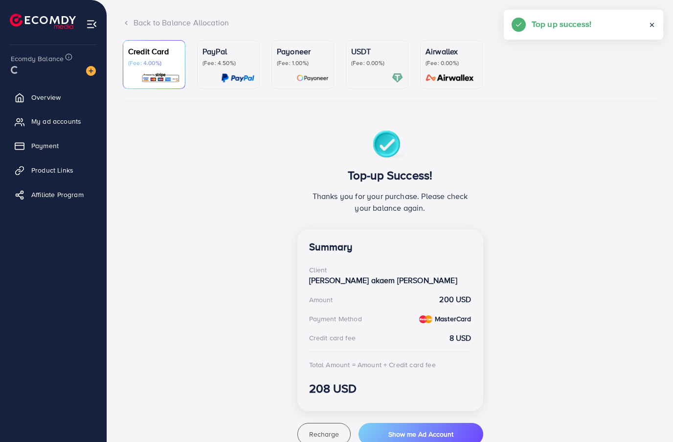 This screenshot has width=673, height=442. Describe the element at coordinates (56, 121) in the screenshot. I see `span: My ad accounts` at that location.